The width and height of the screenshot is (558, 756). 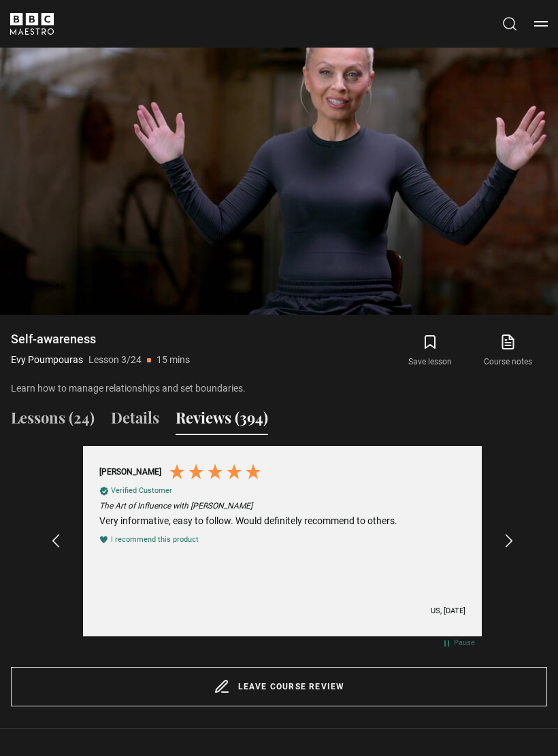 What do you see at coordinates (32, 24) in the screenshot?
I see `svg: BBC Maestro` at bounding box center [32, 24].